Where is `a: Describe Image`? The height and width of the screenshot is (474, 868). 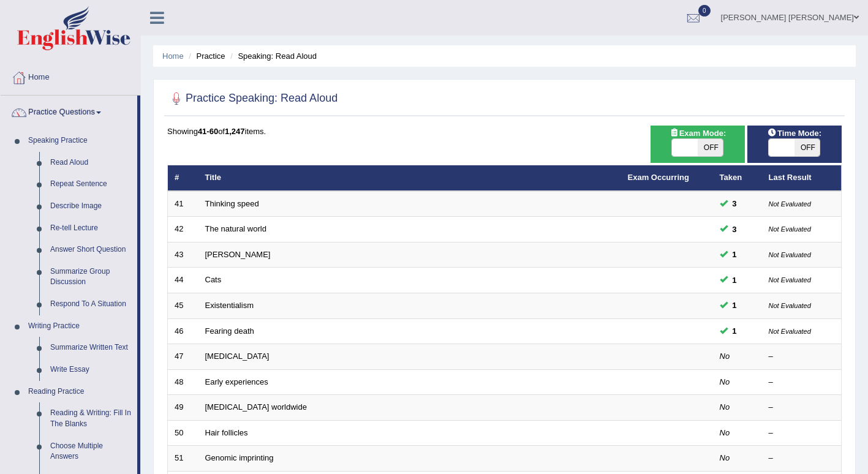
a: Describe Image is located at coordinates (91, 206).